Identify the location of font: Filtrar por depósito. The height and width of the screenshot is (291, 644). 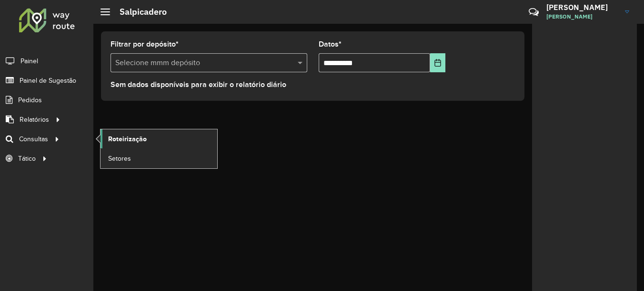
(143, 44).